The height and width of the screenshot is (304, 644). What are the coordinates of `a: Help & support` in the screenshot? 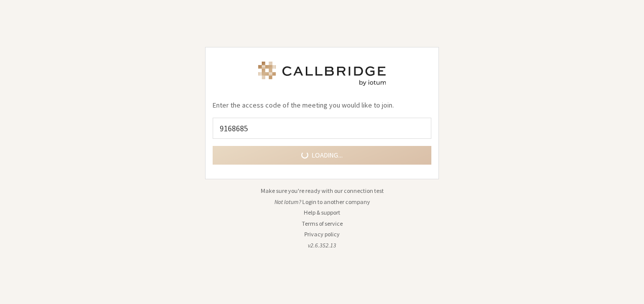 It's located at (322, 212).